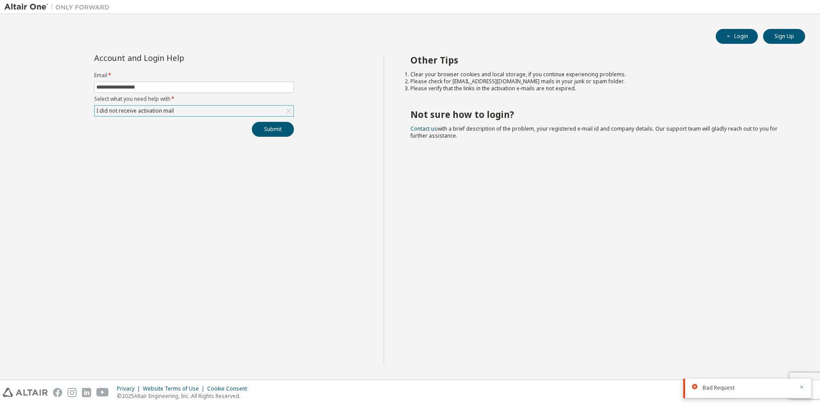  What do you see at coordinates (194, 75) in the screenshot?
I see `label: Email` at bounding box center [194, 75].